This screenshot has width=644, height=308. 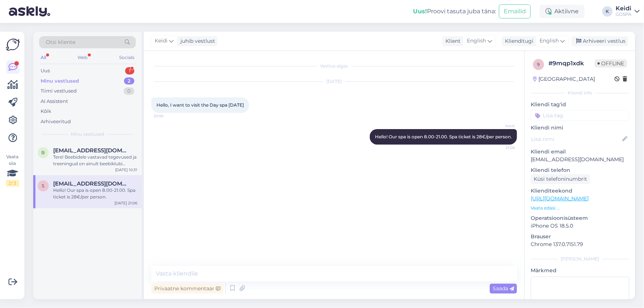 What do you see at coordinates (607, 12) in the screenshot?
I see `div: K` at bounding box center [607, 12].